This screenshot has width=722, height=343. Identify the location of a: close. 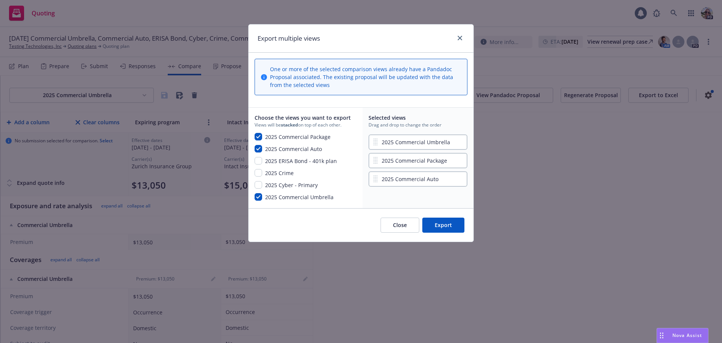
(460, 38).